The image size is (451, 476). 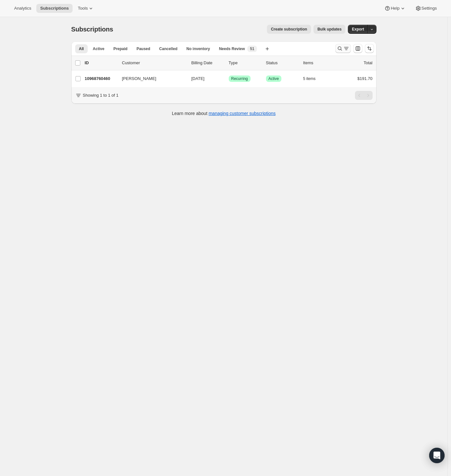 I want to click on span: $191.70, so click(x=365, y=78).